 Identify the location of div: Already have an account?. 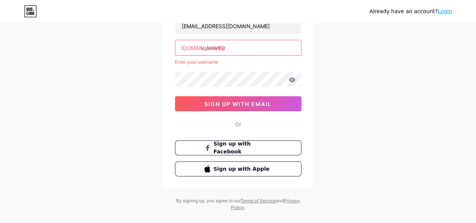
(411, 11).